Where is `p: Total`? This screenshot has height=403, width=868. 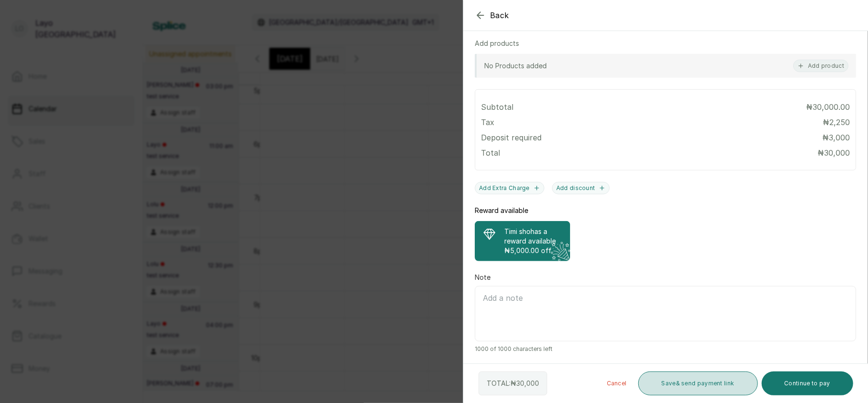
p: Total is located at coordinates (490, 152).